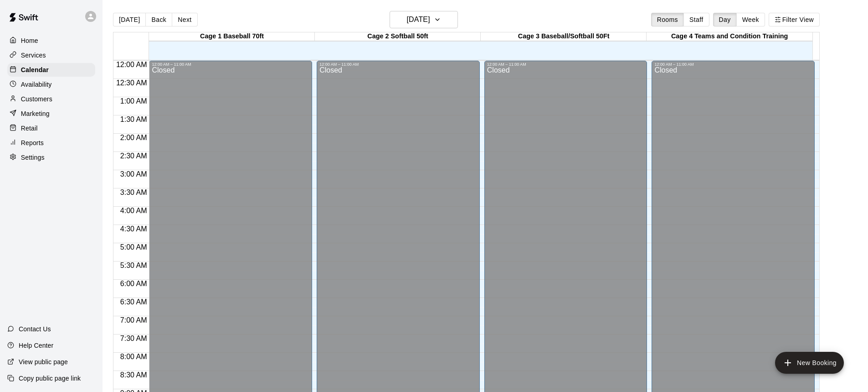  Describe the element at coordinates (134, 265) in the screenshot. I see `span: 5:30 AM` at that location.